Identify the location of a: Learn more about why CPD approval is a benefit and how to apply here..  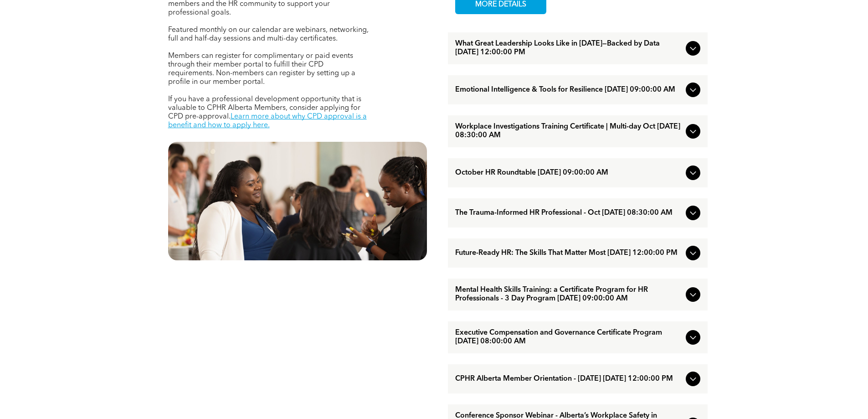
(267, 121).